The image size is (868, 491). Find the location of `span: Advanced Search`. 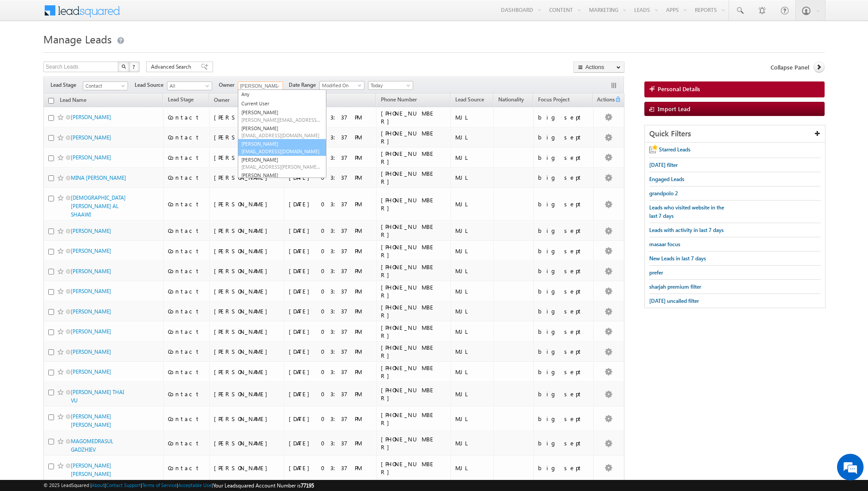

span: Advanced Search is located at coordinates (172, 67).